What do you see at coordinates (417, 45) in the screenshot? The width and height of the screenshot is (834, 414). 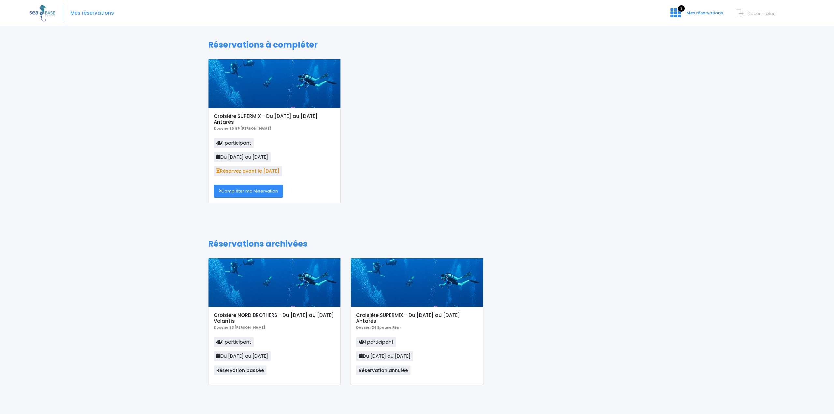 I see `h1: Réservations à compléter` at bounding box center [417, 45].